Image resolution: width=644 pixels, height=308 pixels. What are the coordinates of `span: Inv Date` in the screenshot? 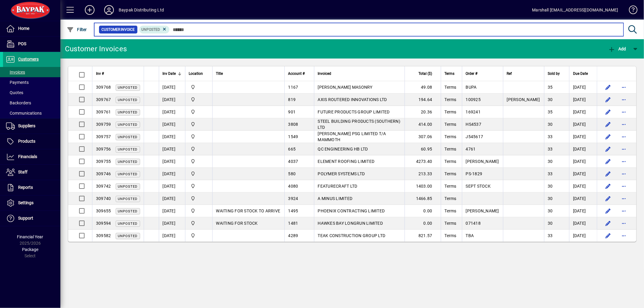 It's located at (169, 74).